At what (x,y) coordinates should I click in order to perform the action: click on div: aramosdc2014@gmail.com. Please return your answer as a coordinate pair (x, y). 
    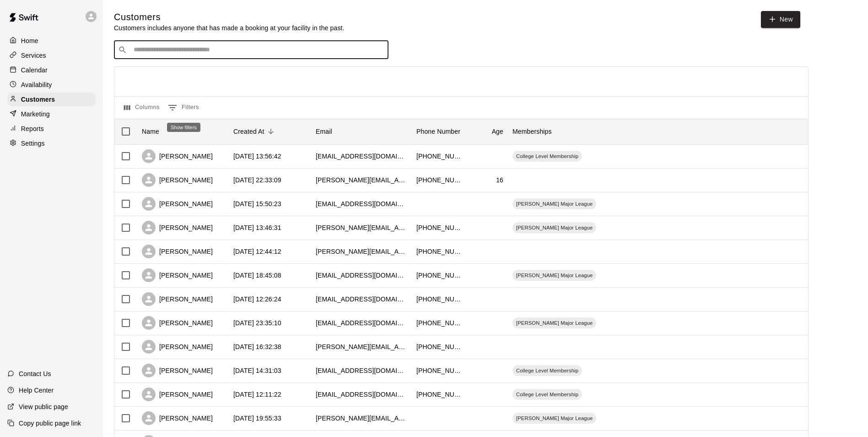
    Looking at the image, I should click on (362, 395).